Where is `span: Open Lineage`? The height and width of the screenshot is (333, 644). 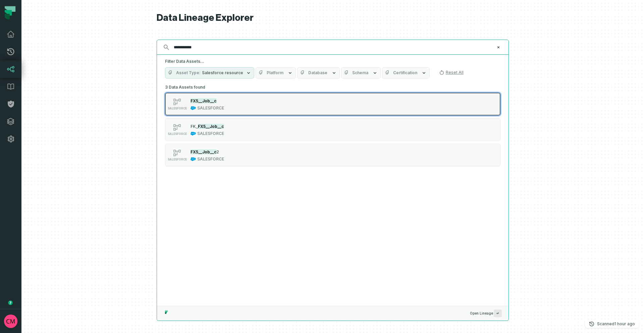
span: Open Lineage is located at coordinates (485, 313).